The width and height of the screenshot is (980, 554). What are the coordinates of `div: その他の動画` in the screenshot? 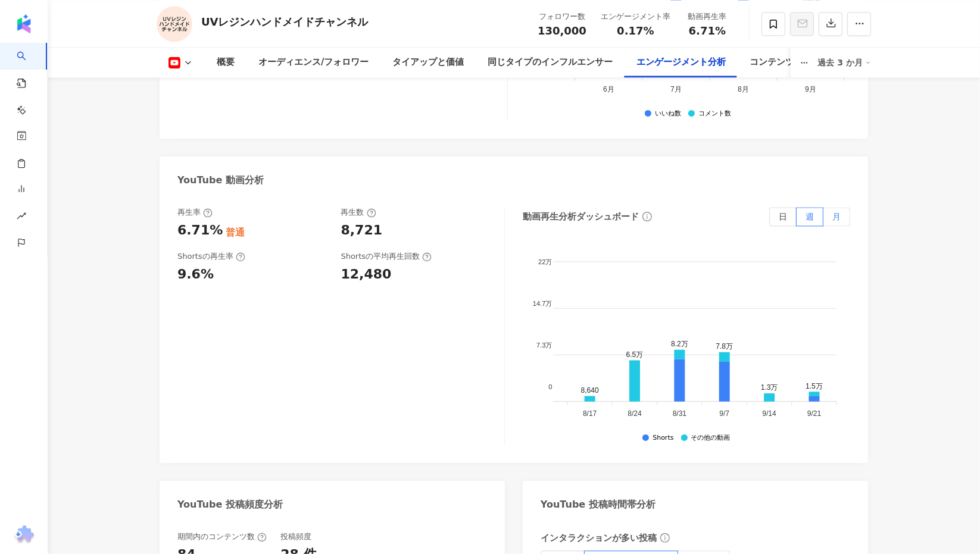 It's located at (711, 438).